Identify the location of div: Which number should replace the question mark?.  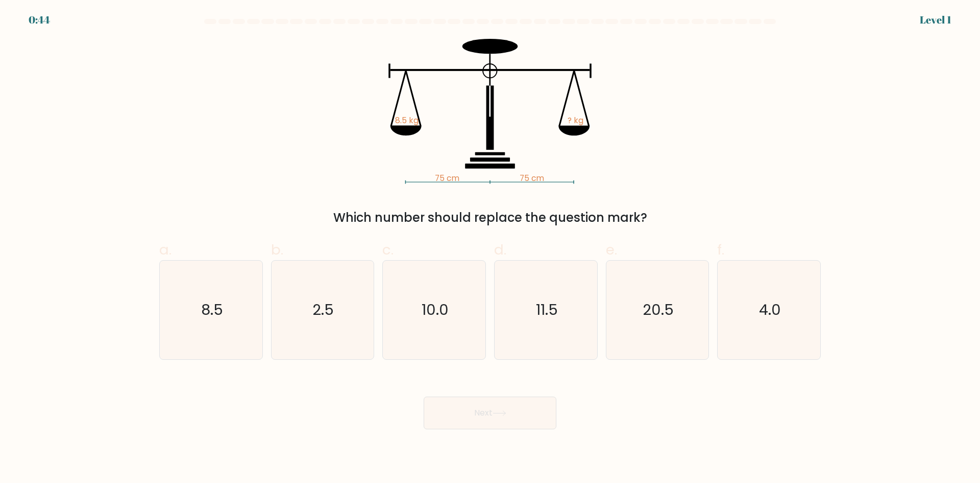
(490, 218).